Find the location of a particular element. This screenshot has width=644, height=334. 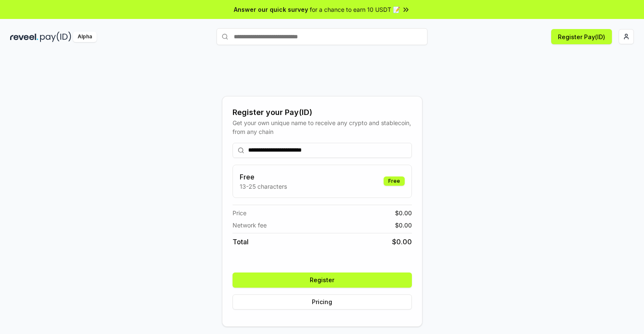

span: for a chance to earn 10 USDT 📝 is located at coordinates (355, 9).